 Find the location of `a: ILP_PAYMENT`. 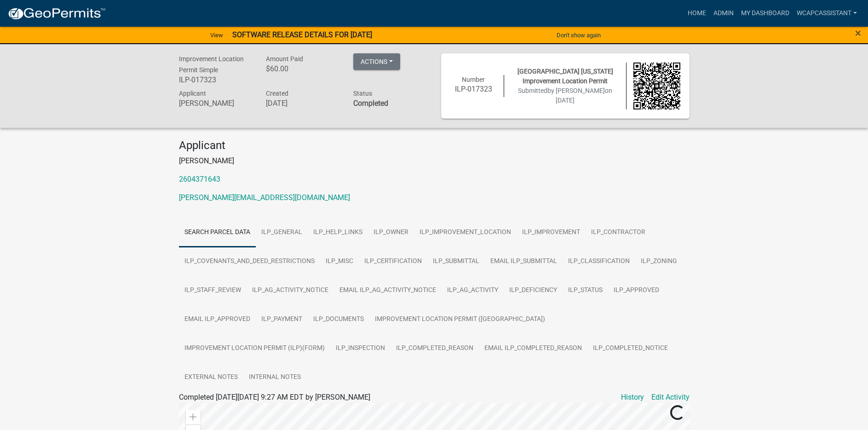

a: ILP_PAYMENT is located at coordinates (282, 320).